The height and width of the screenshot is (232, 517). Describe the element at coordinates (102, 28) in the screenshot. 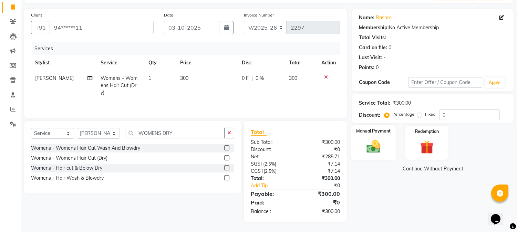

I see `input: Search by Name/Mobile/Email/Code` at that location.